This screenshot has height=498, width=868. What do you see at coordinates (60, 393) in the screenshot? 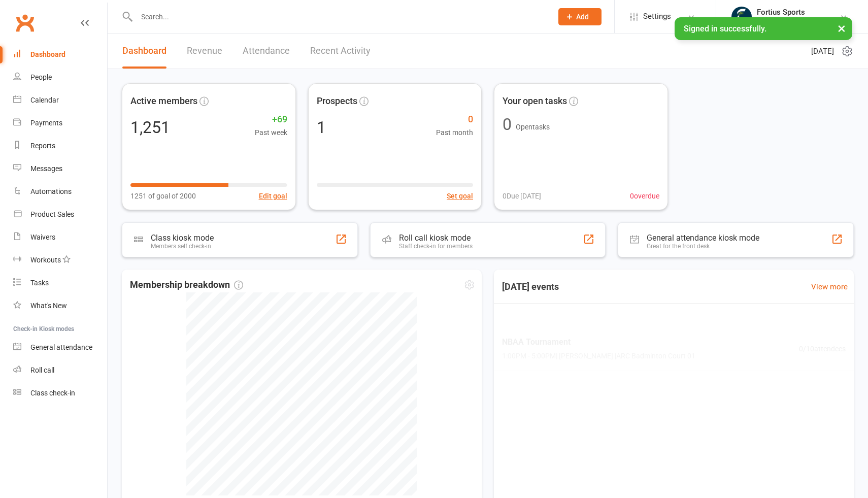
I see `a: Class kiosk mode` at bounding box center [60, 393].